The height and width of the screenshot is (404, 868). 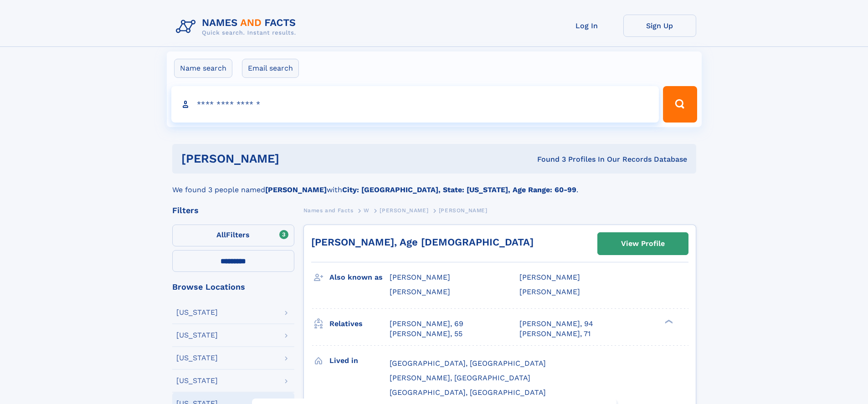 What do you see at coordinates (203, 68) in the screenshot?
I see `label: Name search` at bounding box center [203, 68].